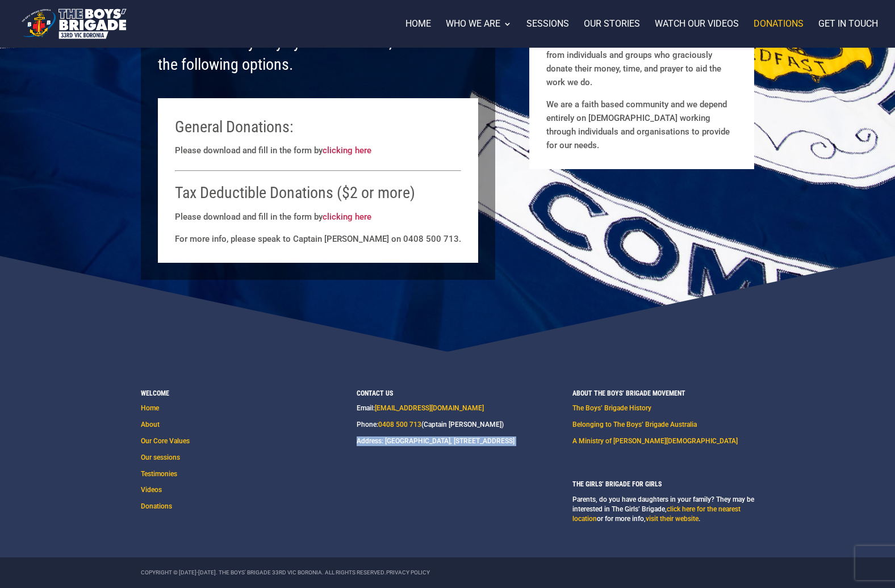  Describe the element at coordinates (150, 424) in the screenshot. I see `a: About` at that location.